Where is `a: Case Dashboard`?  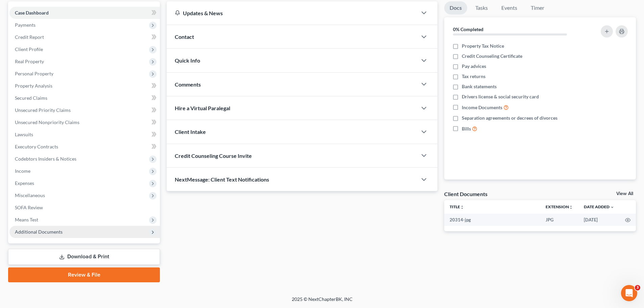 a: Case Dashboard is located at coordinates (85, 13).